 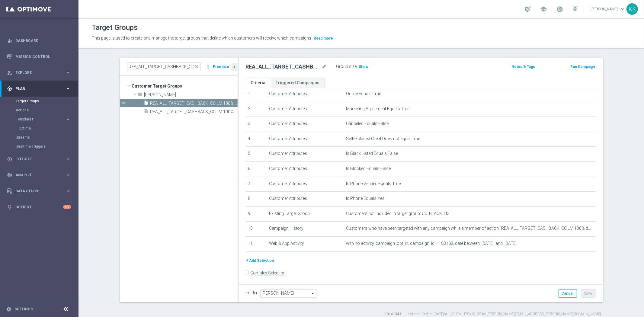 What do you see at coordinates (365, 199) in the screenshot?
I see `span: Is Phone Equals Yes` at bounding box center [365, 199].